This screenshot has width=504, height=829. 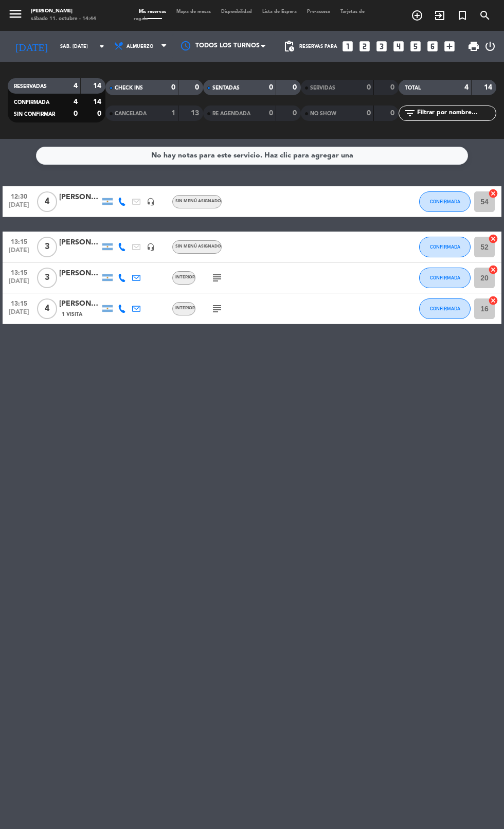 What do you see at coordinates (129, 88) in the screenshot?
I see `span: CHECK INS` at bounding box center [129, 88].